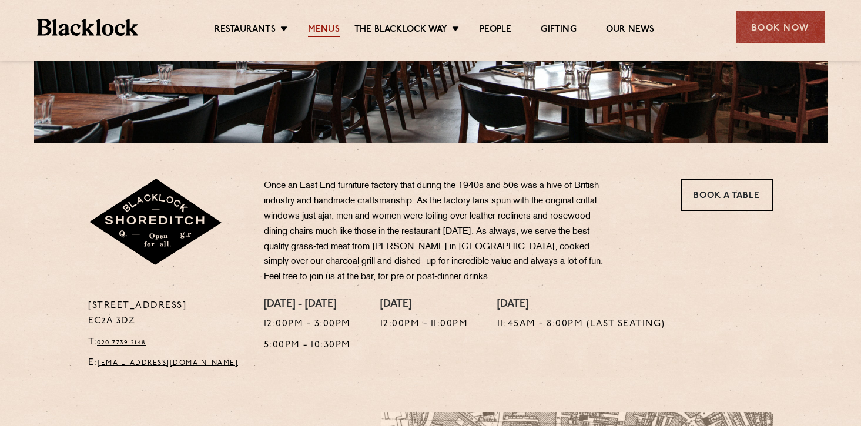  Describe the element at coordinates (156, 223) in the screenshot. I see `img: Shoreditch-stamp-v2-default.svg` at that location.